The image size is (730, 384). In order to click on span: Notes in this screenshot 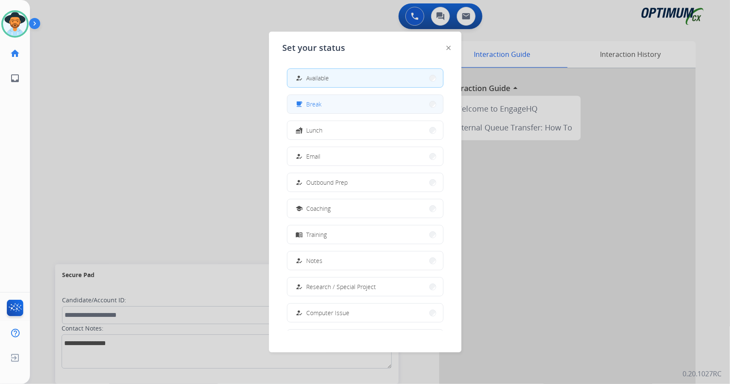, I will do `click(315, 261)`.